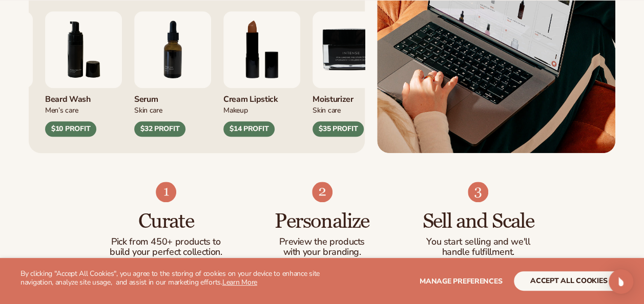  I want to click on p: You start selling and we'll, so click(478, 242).